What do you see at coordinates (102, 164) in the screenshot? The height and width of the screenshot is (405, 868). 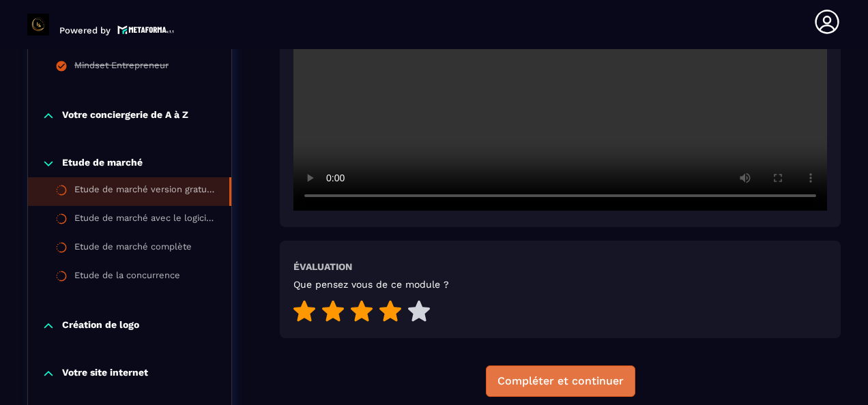 I see `p: Etude de marché` at bounding box center [102, 164].